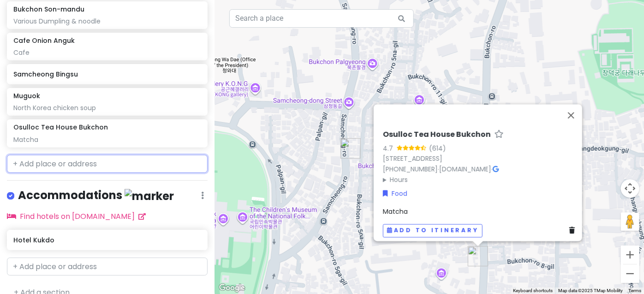  What do you see at coordinates (499, 135) in the screenshot?
I see `a: Star place` at bounding box center [499, 135].